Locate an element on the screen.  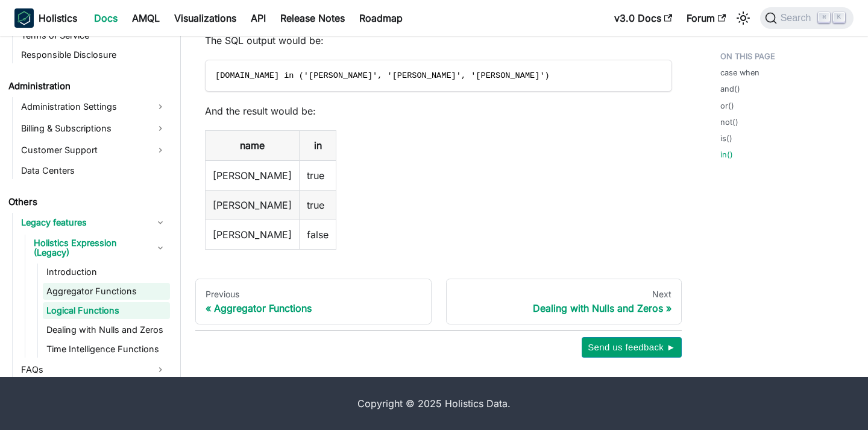
a: Others is located at coordinates (88, 202).